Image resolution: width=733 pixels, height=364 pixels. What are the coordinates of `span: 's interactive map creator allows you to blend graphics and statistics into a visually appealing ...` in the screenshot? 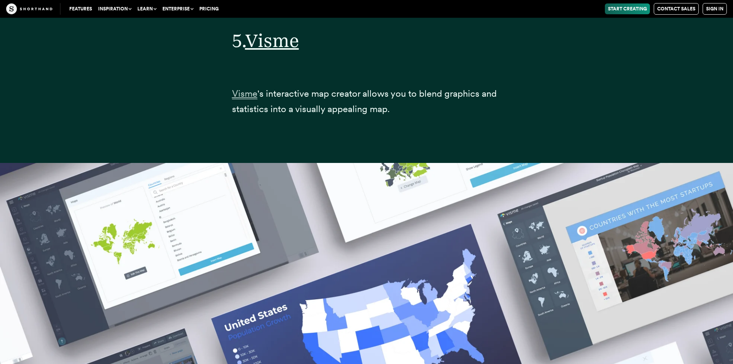 It's located at (365, 101).